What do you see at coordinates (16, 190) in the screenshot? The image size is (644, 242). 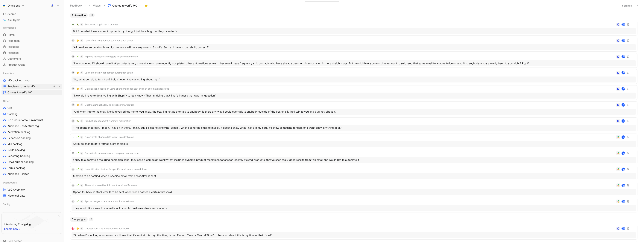 I see `span: VoC Overview` at bounding box center [16, 190].